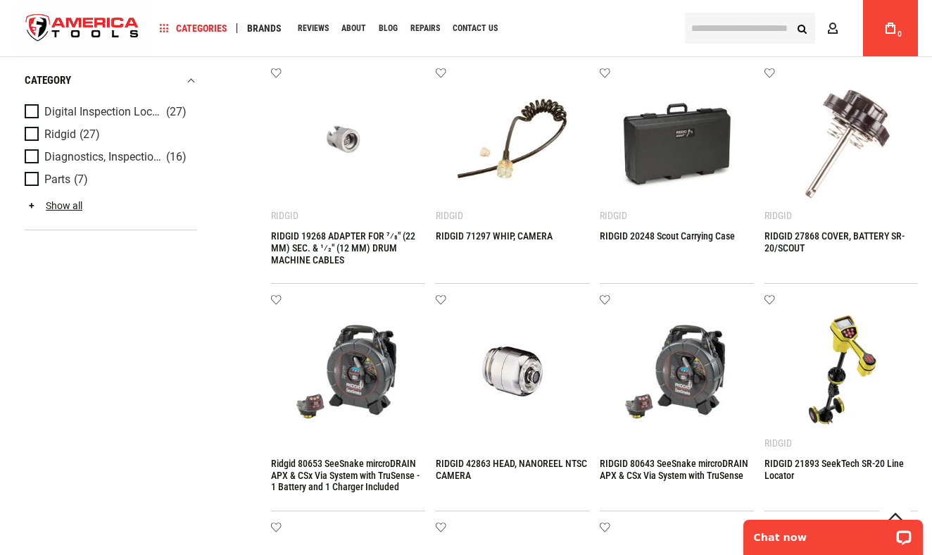 This screenshot has width=932, height=555. What do you see at coordinates (511, 469) in the screenshot?
I see `a: RIDGID 42863 HEAD, NANOREEL NTSC CAMERA` at bounding box center [511, 469].